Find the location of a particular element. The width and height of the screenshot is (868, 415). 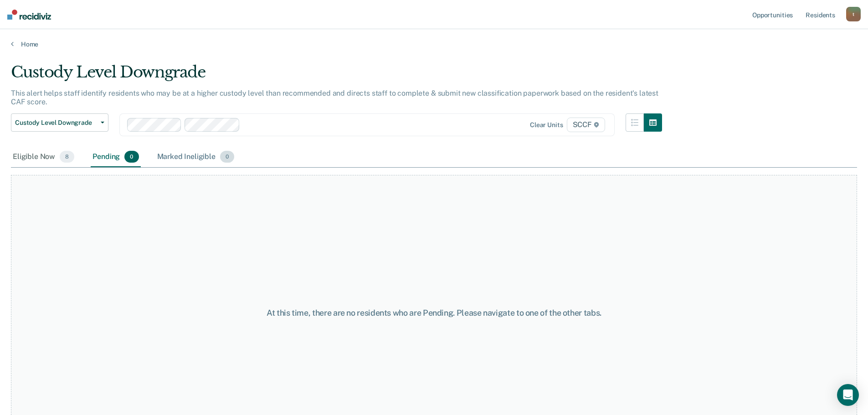

button: Custody Level Downgrade is located at coordinates (60, 122).